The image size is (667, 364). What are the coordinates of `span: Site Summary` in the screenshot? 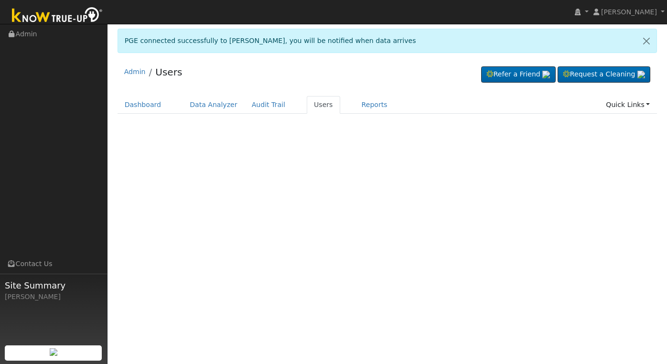 It's located at (53, 285).